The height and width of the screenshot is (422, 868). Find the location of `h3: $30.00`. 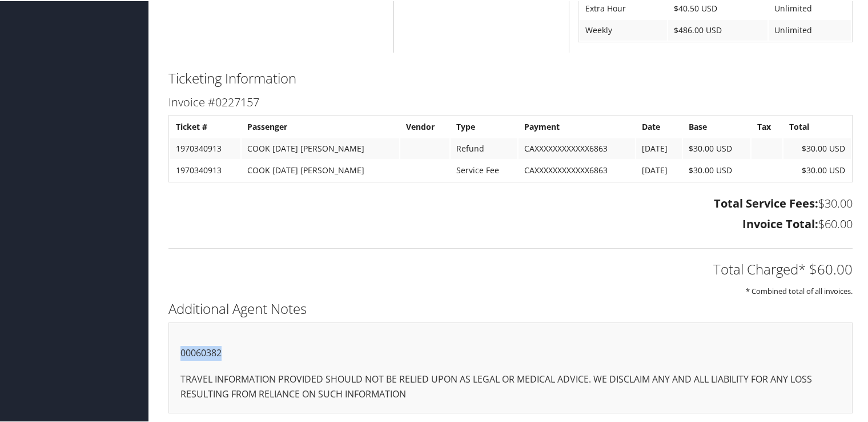

h3: $30.00 is located at coordinates (511, 202).